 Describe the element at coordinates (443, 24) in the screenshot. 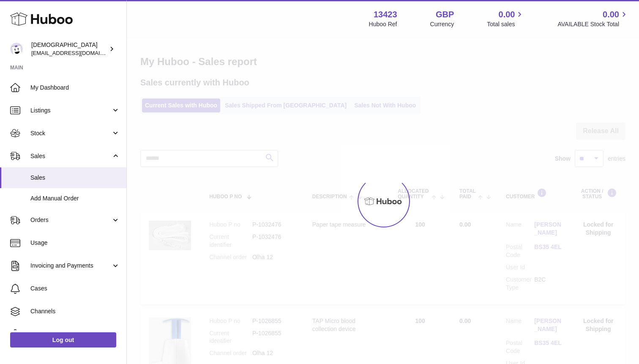

I see `div: Currency` at that location.